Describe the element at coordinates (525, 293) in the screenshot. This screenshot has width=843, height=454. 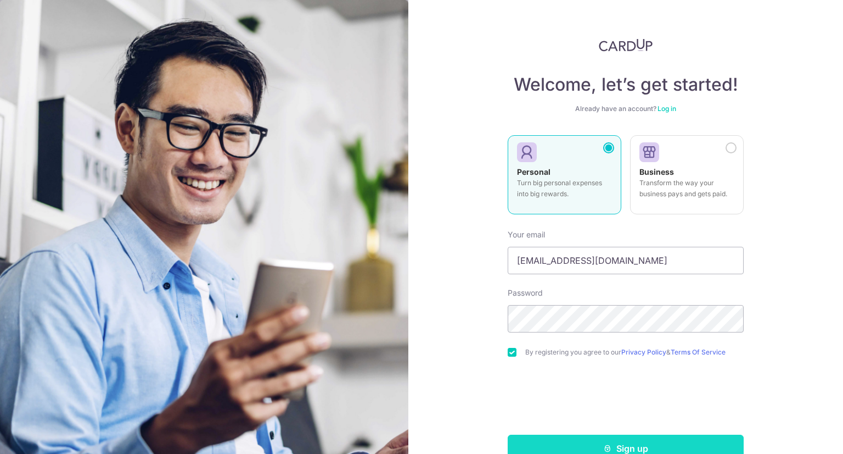
I see `label: Password` at that location.